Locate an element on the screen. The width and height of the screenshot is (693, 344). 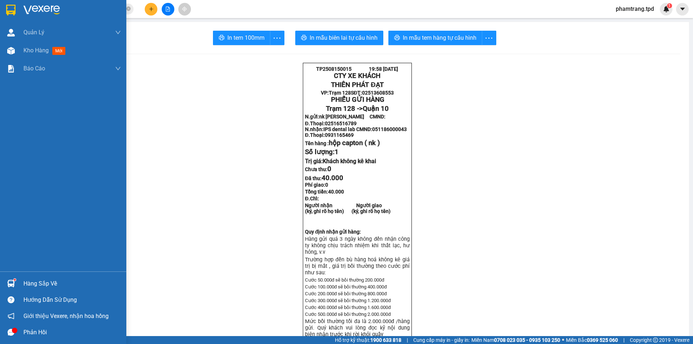
span: Đ.Chỉ: is located at coordinates (312, 198).